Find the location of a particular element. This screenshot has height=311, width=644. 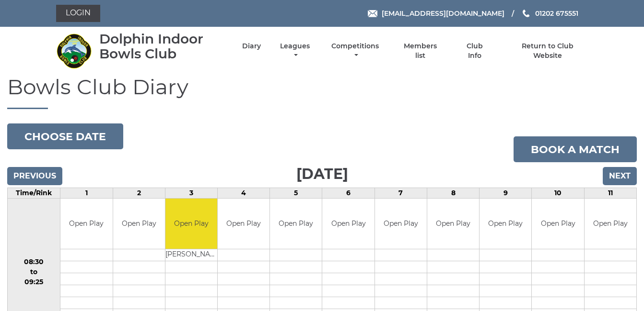

a: Book a match is located at coordinates (575, 149).